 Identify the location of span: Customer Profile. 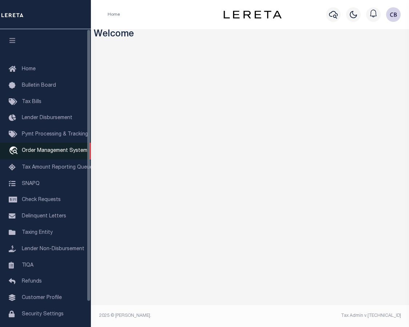
(42, 298).